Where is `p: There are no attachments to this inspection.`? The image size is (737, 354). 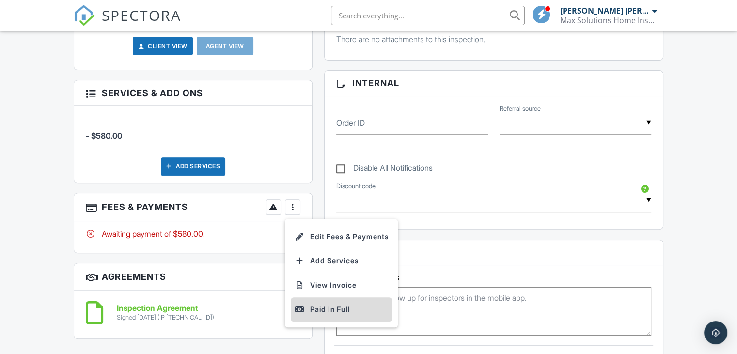 p: There are no attachments to this inspection. is located at coordinates (494, 39).